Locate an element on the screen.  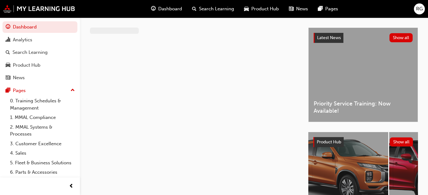
span: Priority Service Training: Now Available! is located at coordinates (363, 107).